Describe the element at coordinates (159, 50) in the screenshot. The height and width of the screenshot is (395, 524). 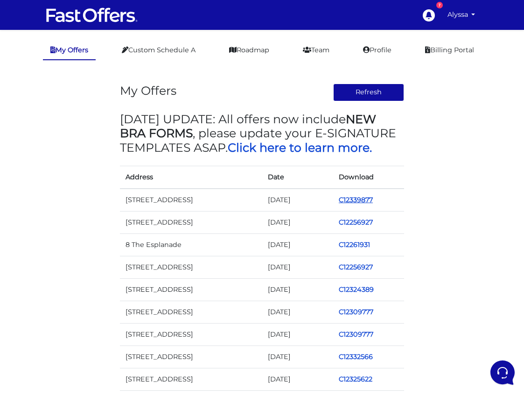
I see `a: Custom Schedule A` at that location.